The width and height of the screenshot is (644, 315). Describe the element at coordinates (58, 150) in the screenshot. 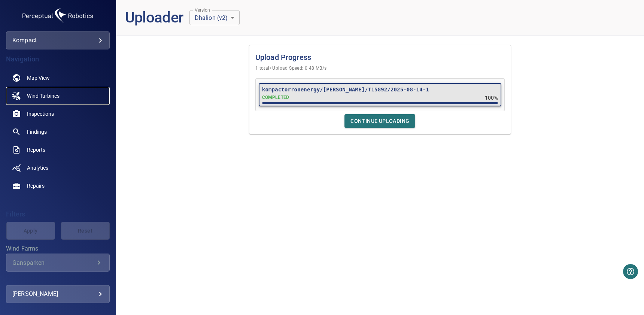

I see `a: reports noActive` at that location.